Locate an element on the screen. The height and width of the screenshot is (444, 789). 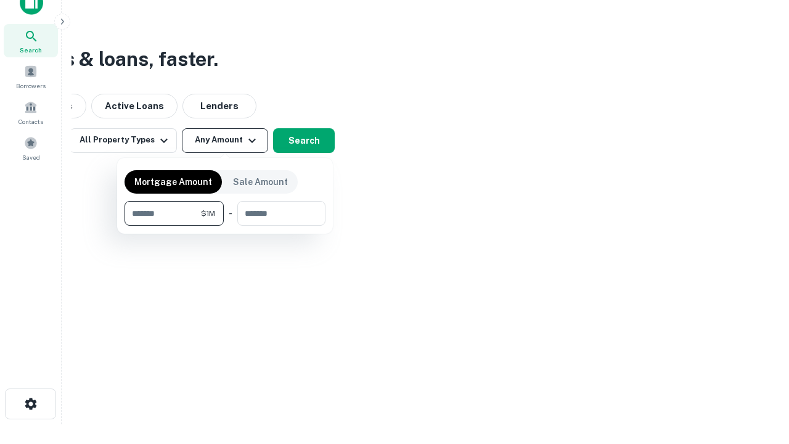
p: Mortgage Amount is located at coordinates (173, 182).